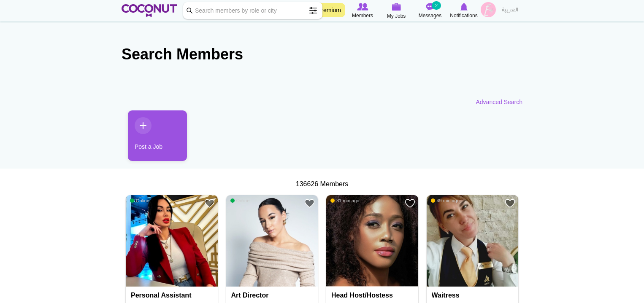 The width and height of the screenshot is (644, 303). Describe the element at coordinates (445, 201) in the screenshot. I see `span: 49 min ago` at that location.